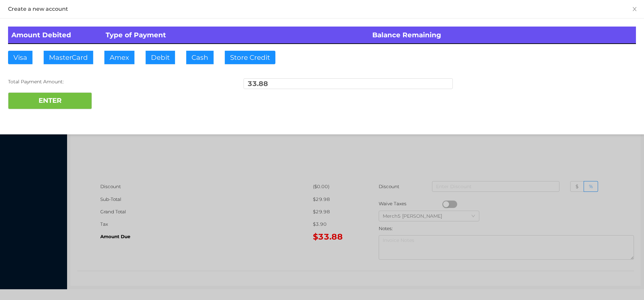 This screenshot has width=644, height=300. Describe the element at coordinates (55, 35) in the screenshot. I see `th: Amount Debited` at that location.